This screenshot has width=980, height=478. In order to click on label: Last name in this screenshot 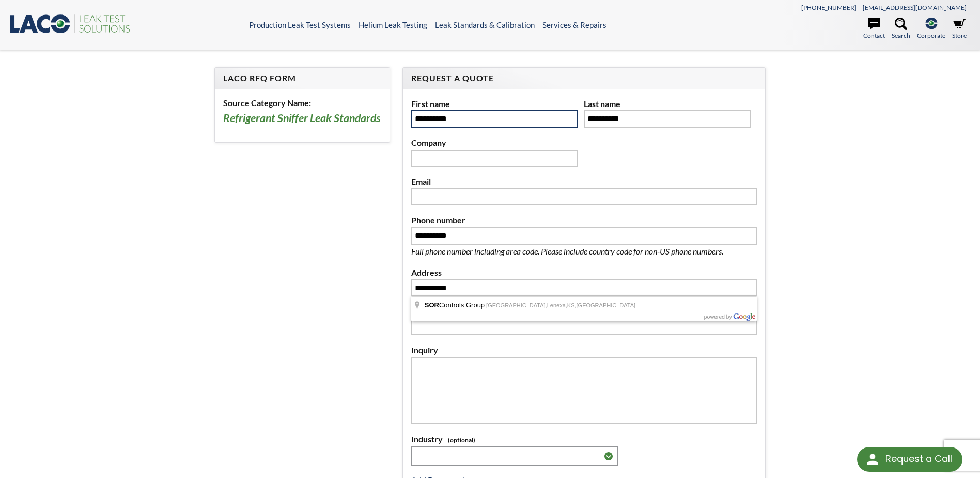, I will do `click(667, 104)`.